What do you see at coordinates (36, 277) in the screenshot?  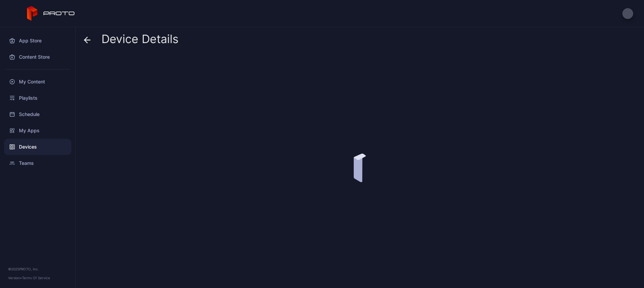 I see `a: Terms Of Service` at bounding box center [36, 277].